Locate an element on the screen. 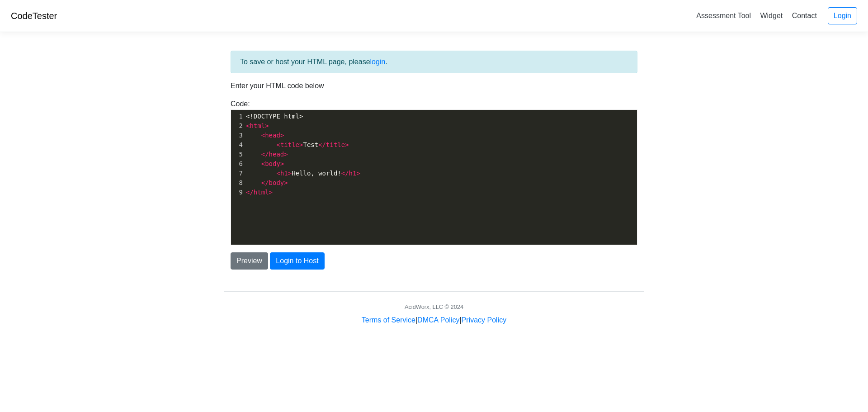  div: 4 is located at coordinates (238, 145).